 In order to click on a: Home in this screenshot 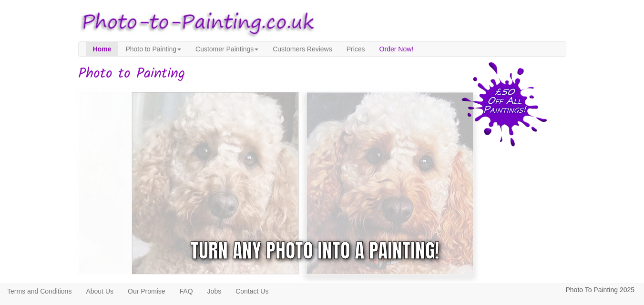, I will do `click(102, 49)`.